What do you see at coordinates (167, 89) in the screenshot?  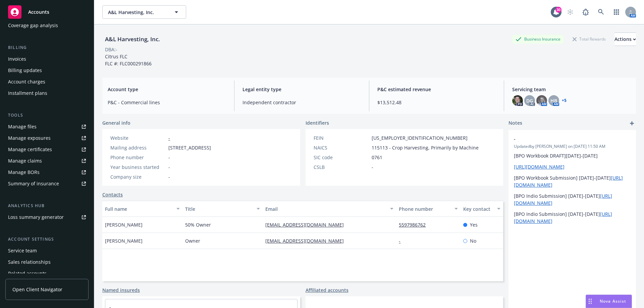 I see `span: Account type` at bounding box center [167, 89].